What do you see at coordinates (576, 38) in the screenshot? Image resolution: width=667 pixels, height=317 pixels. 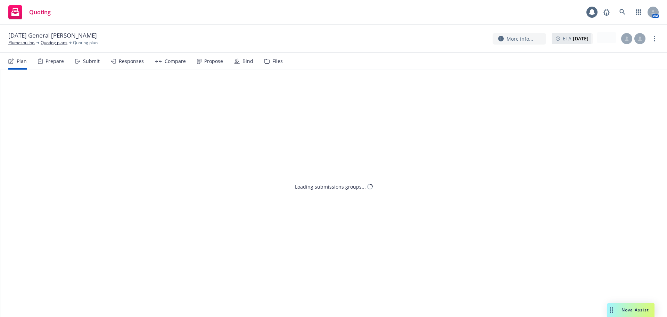 I see `span: ETA :` at bounding box center [576, 38].